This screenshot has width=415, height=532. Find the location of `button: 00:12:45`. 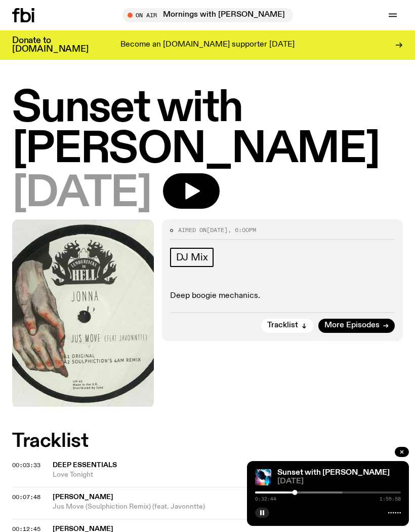

button: 00:12:45 is located at coordinates (26, 529).